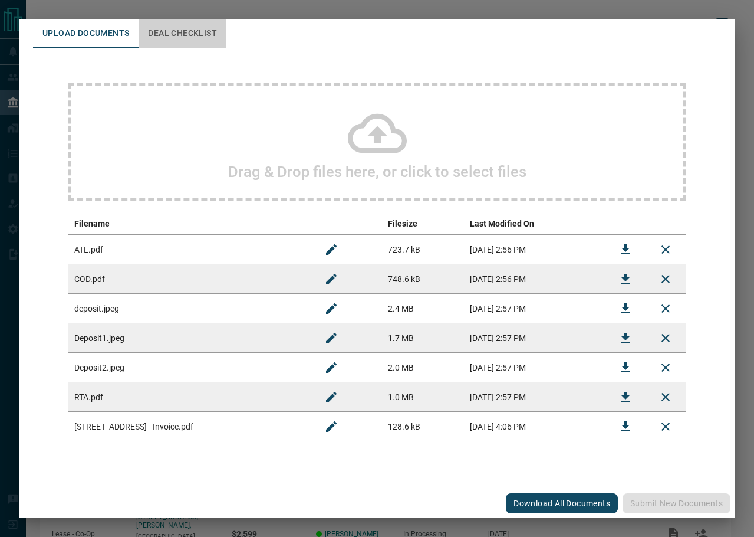 The height and width of the screenshot is (537, 754). I want to click on button: Upload Documents, so click(86, 34).